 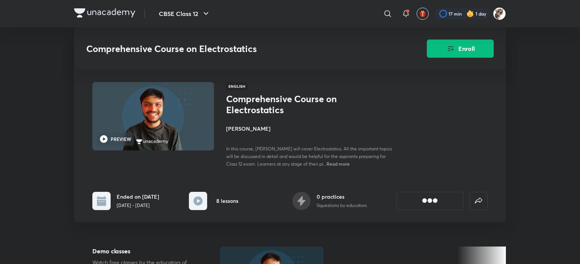 What do you see at coordinates (237, 86) in the screenshot?
I see `span: English` at bounding box center [237, 86].